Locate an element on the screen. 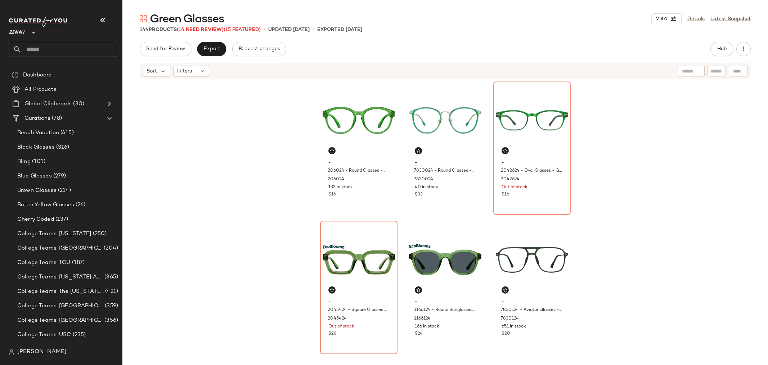  span: 166 in stock is located at coordinates (427, 326).